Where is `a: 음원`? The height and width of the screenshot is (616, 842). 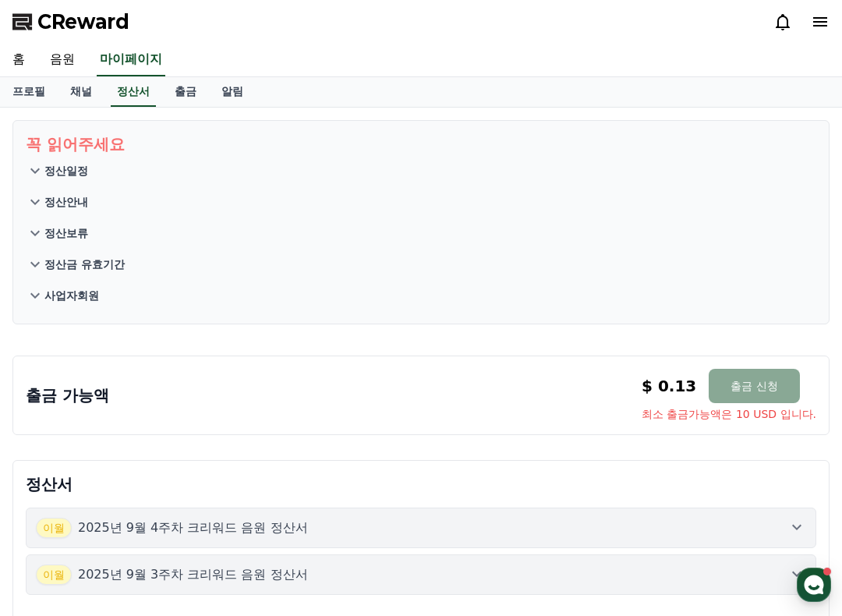 a: 음원 is located at coordinates (63, 60).